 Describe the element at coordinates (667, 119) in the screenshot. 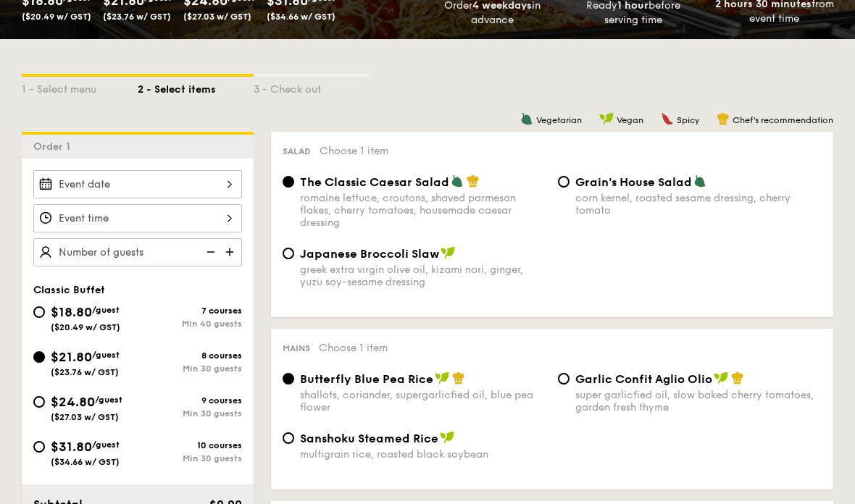

I see `img: icon-spicy.37a8142b.svg` at that location.